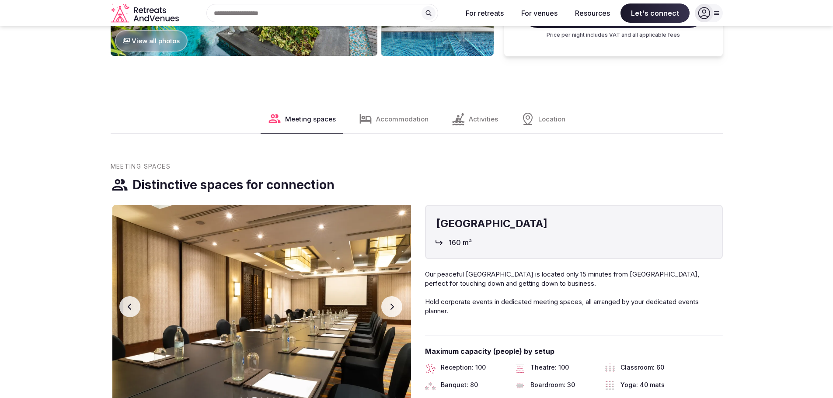 This screenshot has width=833, height=398. Describe the element at coordinates (550, 369) in the screenshot. I see `span: Theatre: 100` at that location.